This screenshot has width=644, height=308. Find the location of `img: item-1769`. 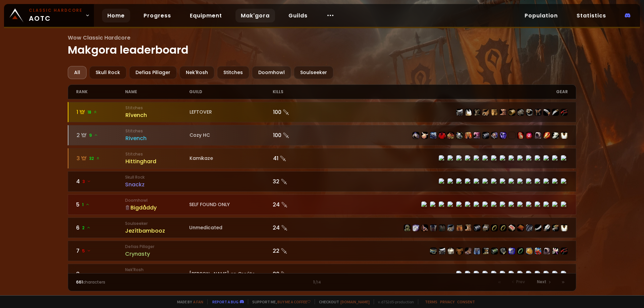

img: item-1769 is located at coordinates (460, 113).